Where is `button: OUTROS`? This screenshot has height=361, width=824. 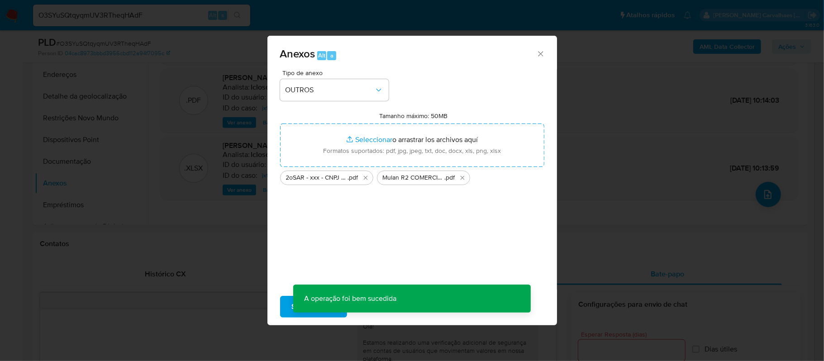 button: OUTROS is located at coordinates (334, 90).